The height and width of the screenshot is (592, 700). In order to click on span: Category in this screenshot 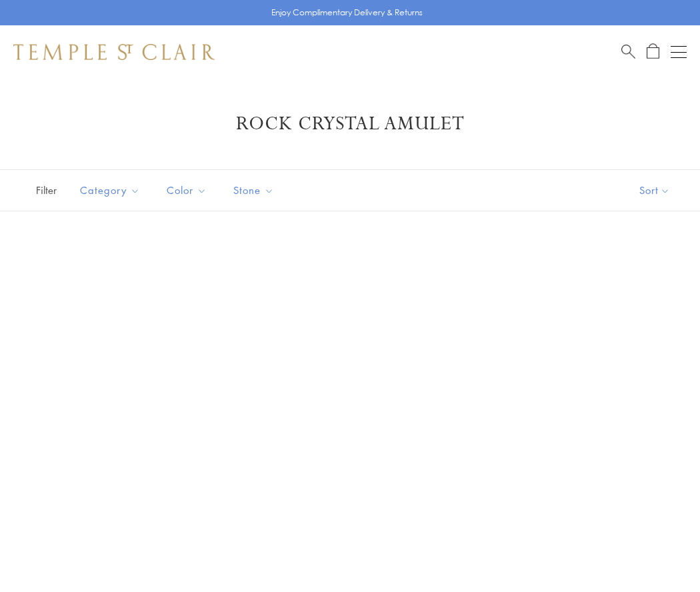, I will do `click(111, 190)`.